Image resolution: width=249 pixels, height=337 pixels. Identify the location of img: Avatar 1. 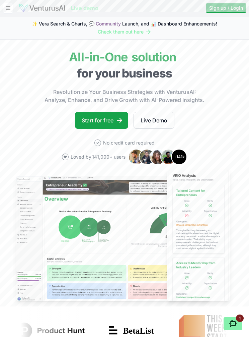
(136, 157).